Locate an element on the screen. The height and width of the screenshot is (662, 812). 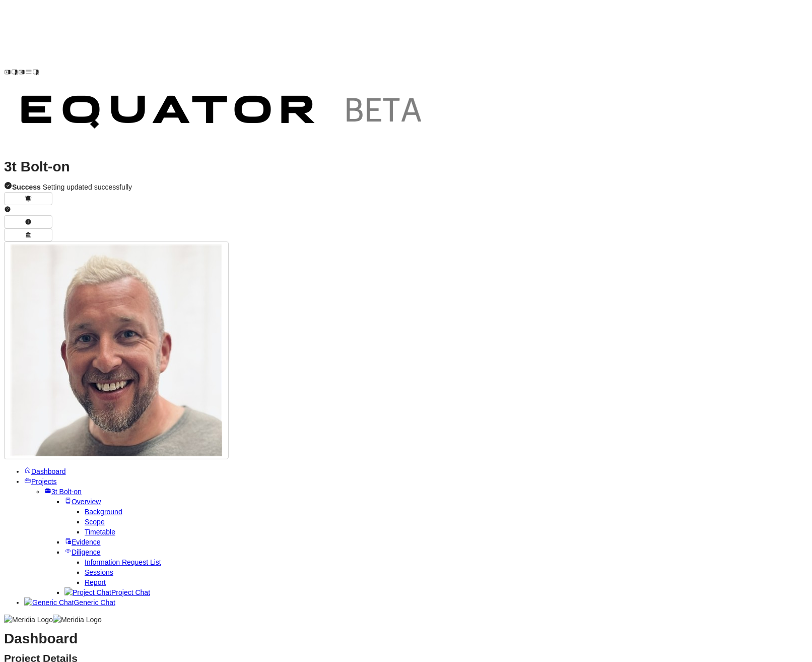
h1: 3t Bolt-on is located at coordinates (406, 167).